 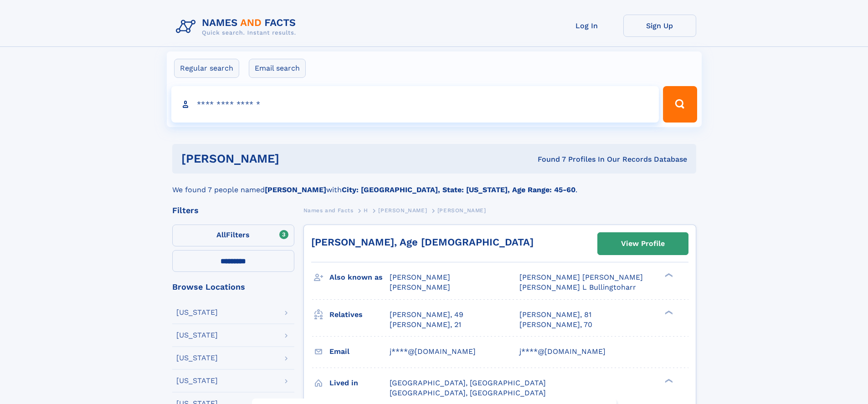 What do you see at coordinates (359, 351) in the screenshot?
I see `h3: Email` at bounding box center [359, 351].